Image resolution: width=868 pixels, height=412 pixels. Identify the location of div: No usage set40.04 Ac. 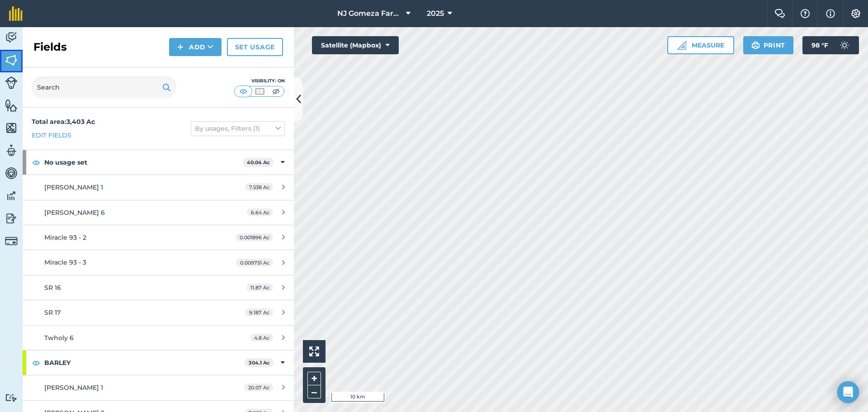
(158, 162).